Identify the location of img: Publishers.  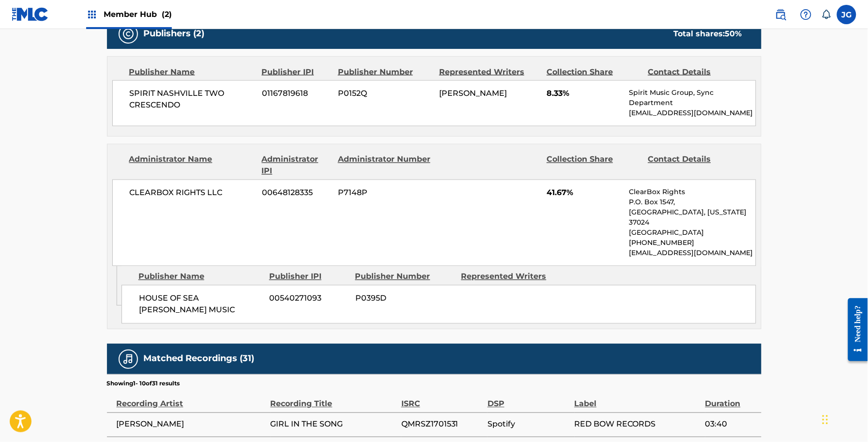
(129, 34).